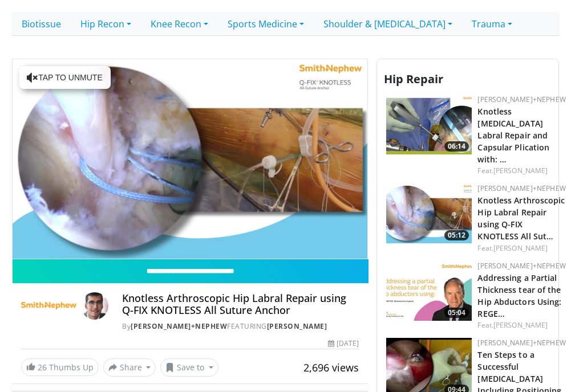 Image resolution: width=571 pixels, height=392 pixels. I want to click on a: 06:14, so click(429, 124).